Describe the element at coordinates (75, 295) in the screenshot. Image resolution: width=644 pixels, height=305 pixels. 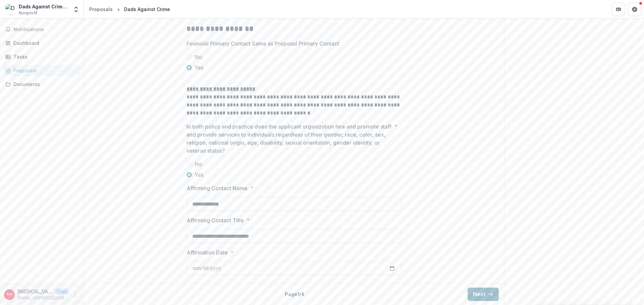
I see `button: More` at that location.